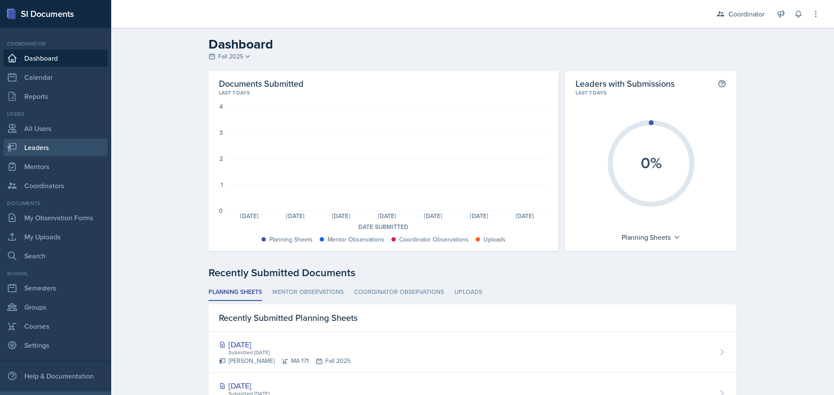  I want to click on div: Recently Submitted Documents, so click(472, 273).